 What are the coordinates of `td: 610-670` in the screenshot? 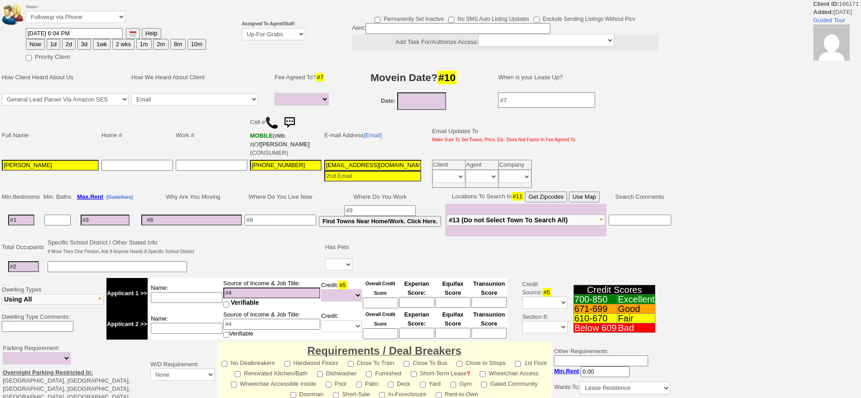 It's located at (595, 318).